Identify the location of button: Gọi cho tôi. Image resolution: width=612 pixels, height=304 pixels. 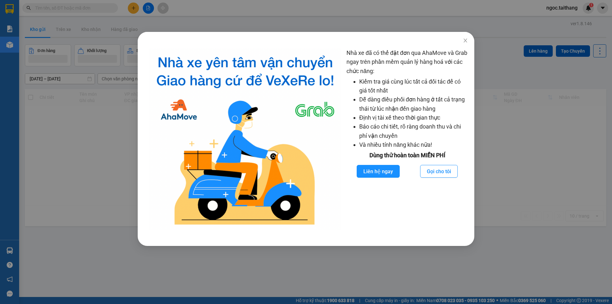
(439, 171).